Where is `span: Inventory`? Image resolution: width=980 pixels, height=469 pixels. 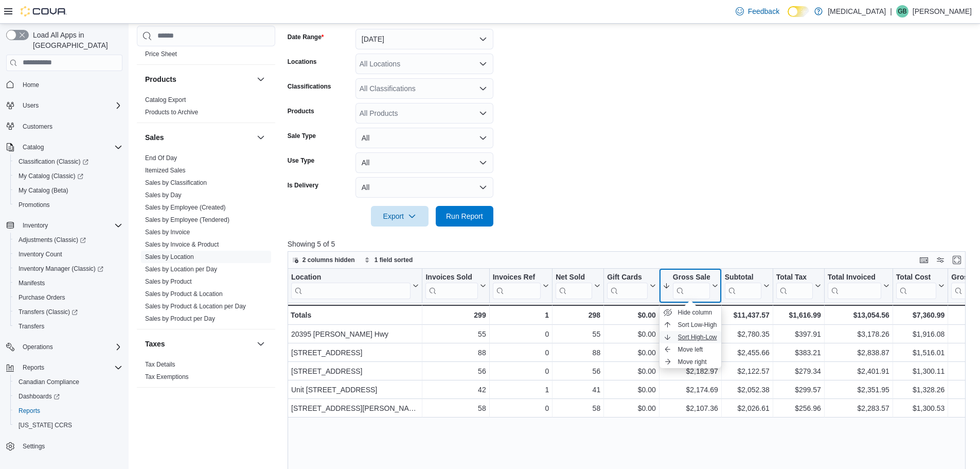 span: Inventory is located at coordinates (35, 225).